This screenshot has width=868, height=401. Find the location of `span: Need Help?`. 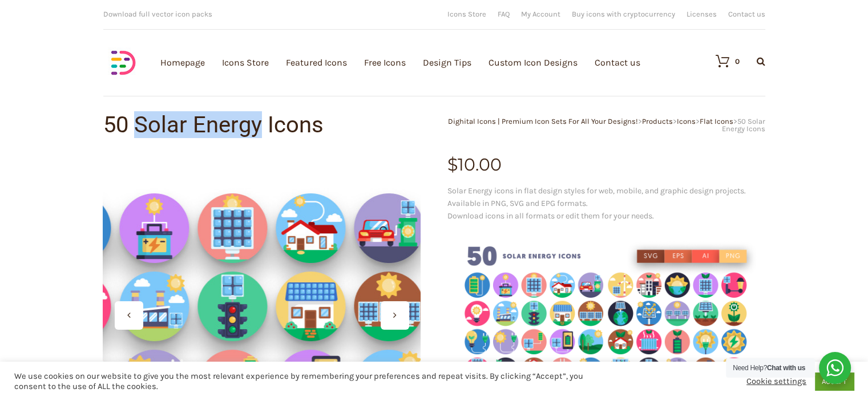

span: Need Help? is located at coordinates (769, 368).